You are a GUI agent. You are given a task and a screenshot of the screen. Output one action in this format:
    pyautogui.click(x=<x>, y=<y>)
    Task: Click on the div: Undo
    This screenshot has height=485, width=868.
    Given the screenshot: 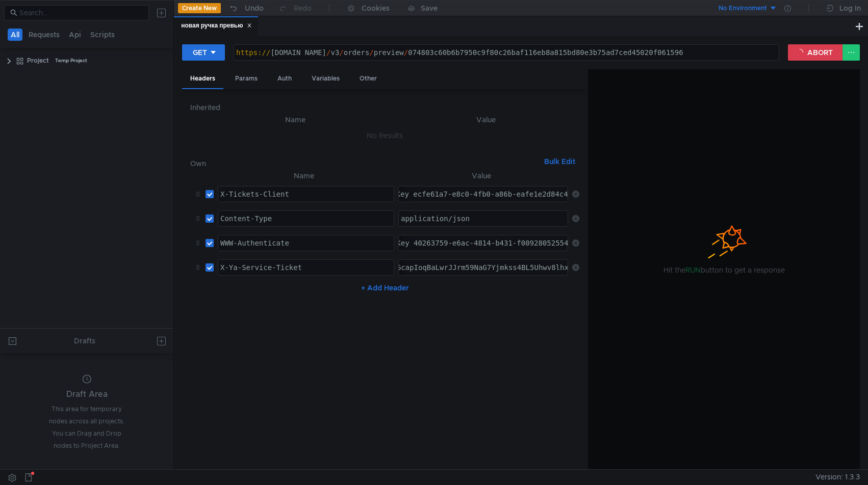 What is the action you would take?
    pyautogui.click(x=254, y=8)
    